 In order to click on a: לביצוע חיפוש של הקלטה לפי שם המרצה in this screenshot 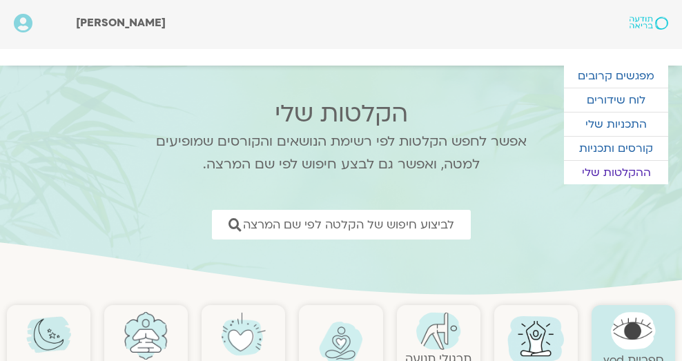, I will do `click(341, 224)`.